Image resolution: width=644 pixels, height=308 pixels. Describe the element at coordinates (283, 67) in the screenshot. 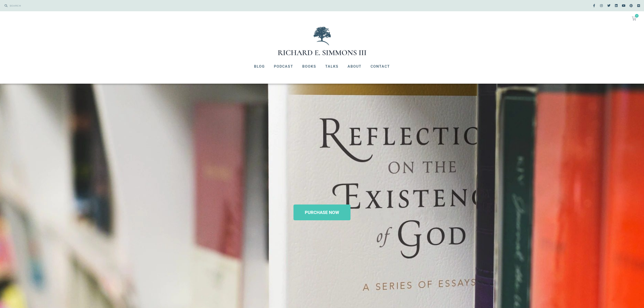

I see `a: Podcast` at that location.